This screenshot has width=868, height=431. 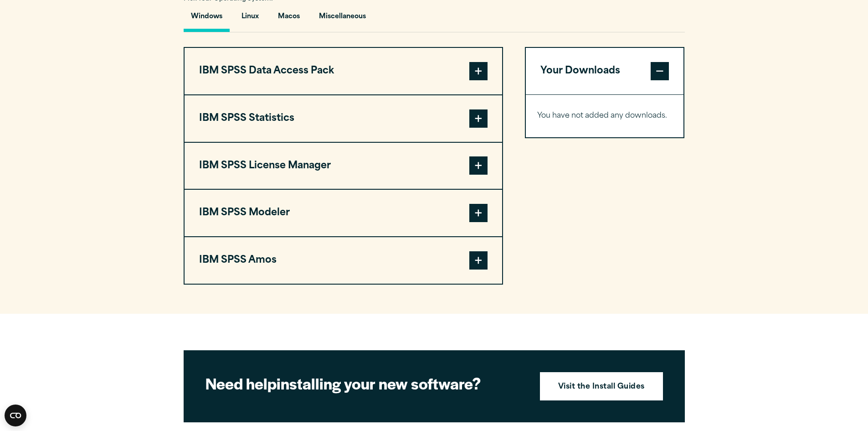 What do you see at coordinates (206, 18) in the screenshot?
I see `button: Windows` at bounding box center [206, 18].